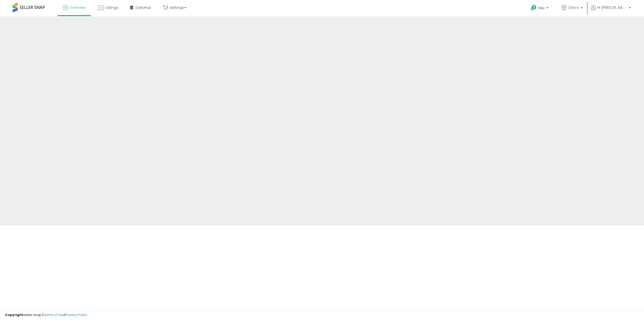 Image resolution: width=644 pixels, height=320 pixels. I want to click on span: Overview, so click(77, 7).